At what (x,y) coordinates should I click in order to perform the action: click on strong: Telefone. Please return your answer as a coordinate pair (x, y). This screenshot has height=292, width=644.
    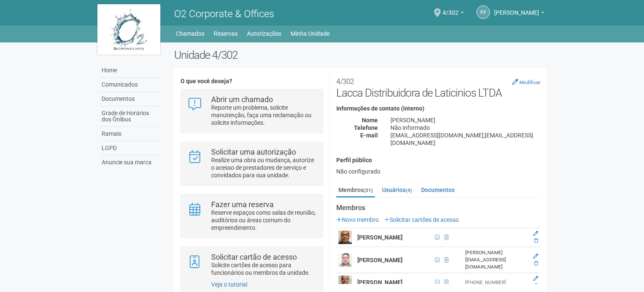
    Looking at the image, I should click on (365, 127).